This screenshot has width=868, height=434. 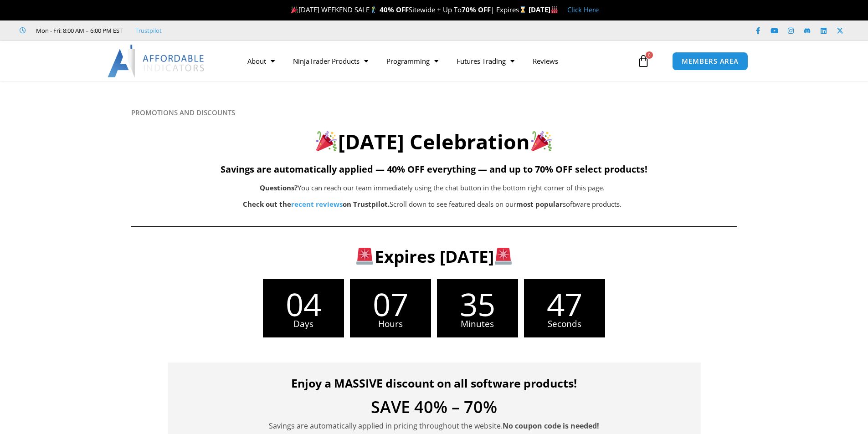 What do you see at coordinates (394, 9) in the screenshot?
I see `strong: 40% OFF` at bounding box center [394, 9].